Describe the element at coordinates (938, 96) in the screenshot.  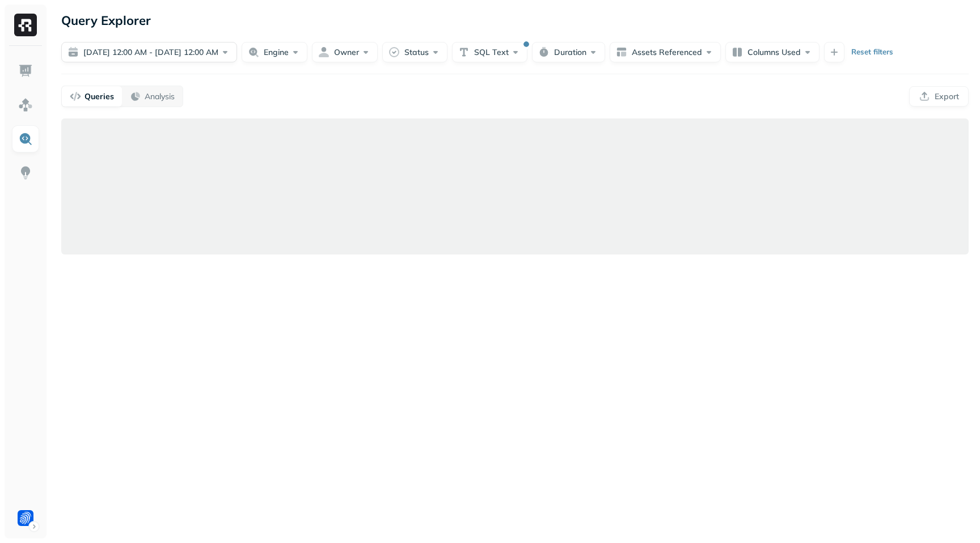
I see `button: Export` at that location.